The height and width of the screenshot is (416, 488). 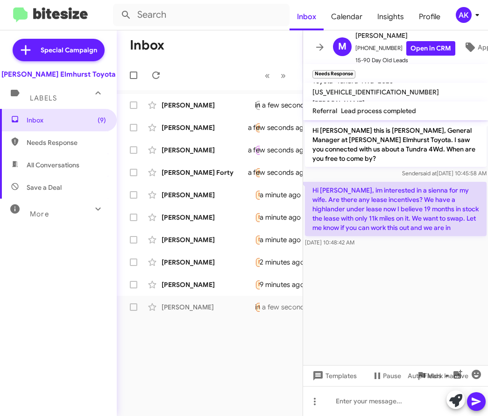 I want to click on span: Insights, so click(x=391, y=17).